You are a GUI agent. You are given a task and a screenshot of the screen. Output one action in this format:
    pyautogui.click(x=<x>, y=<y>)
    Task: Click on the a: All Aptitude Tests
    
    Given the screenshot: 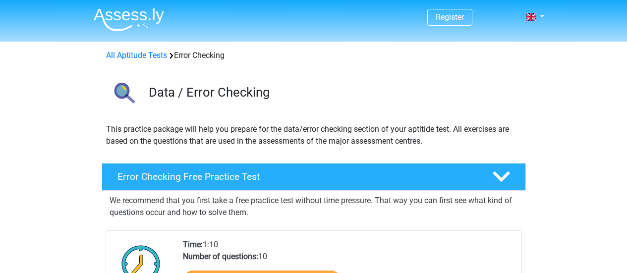 What is the action you would take?
    pyautogui.click(x=136, y=55)
    